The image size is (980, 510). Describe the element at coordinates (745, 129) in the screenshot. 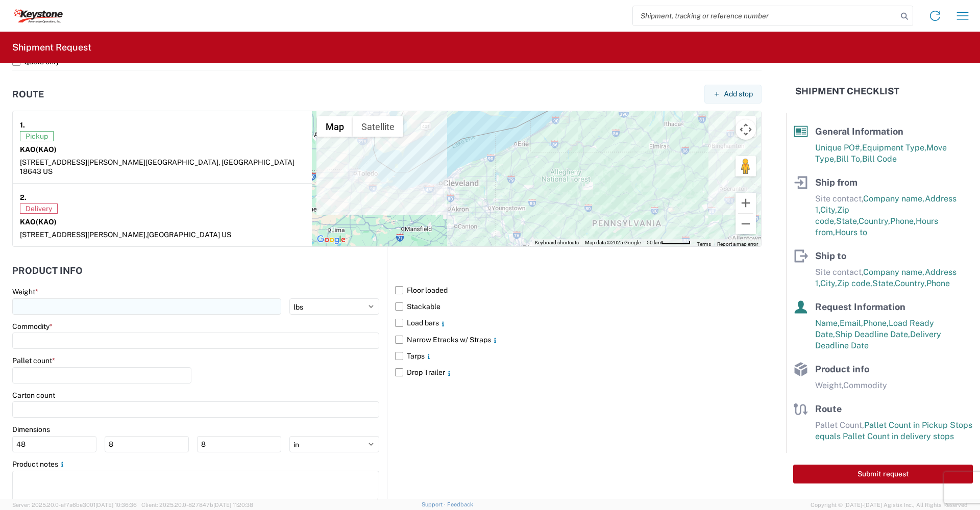

I see `button: Map camera controls` at that location.